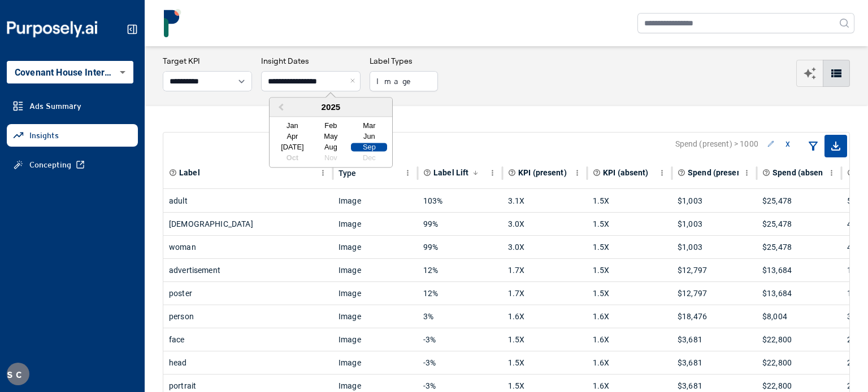 The height and width of the screenshot is (392, 868). Describe the element at coordinates (625, 173) in the screenshot. I see `span: KPI (absent)` at that location.